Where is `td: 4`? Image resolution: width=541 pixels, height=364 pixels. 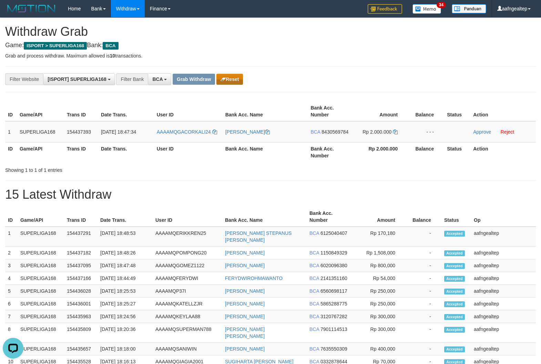 td: 4 is located at coordinates (11, 278).